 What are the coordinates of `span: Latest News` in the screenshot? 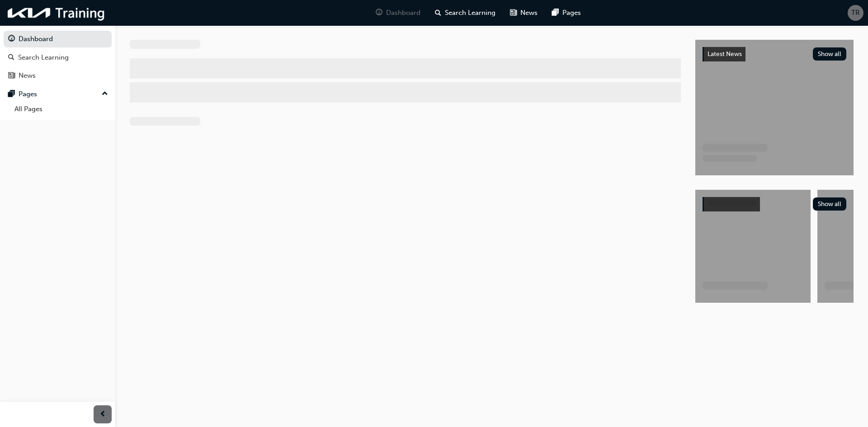 It's located at (725, 54).